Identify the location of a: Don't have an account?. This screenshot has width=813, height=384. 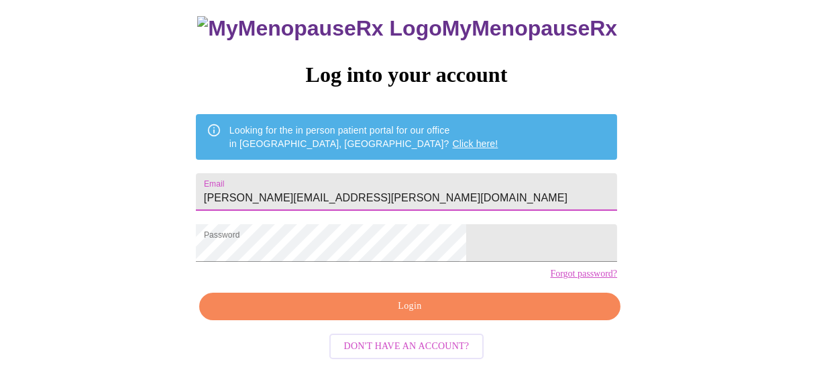
(407, 345).